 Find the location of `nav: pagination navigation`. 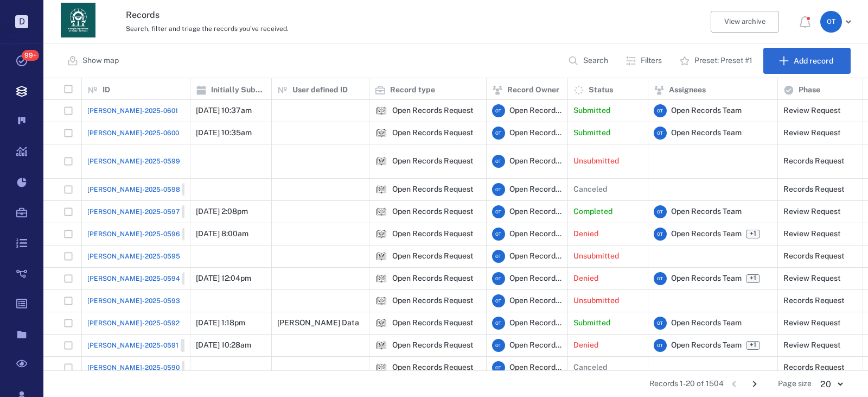

nav: pagination navigation is located at coordinates (744, 384).